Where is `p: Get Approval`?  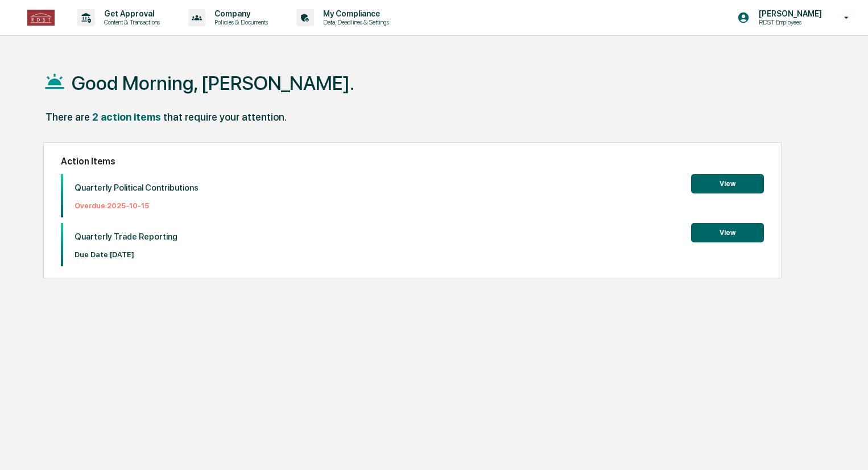 p: Get Approval is located at coordinates (130, 13).